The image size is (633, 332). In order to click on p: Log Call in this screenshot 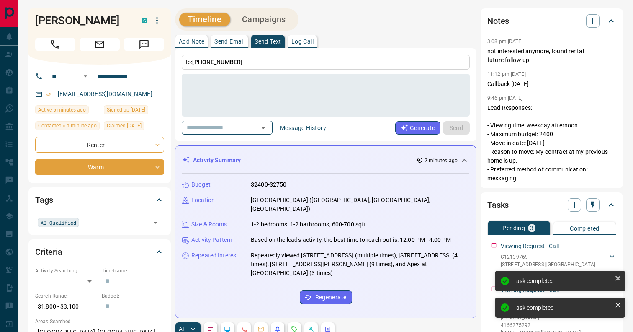, I will do `click(302, 41)`.